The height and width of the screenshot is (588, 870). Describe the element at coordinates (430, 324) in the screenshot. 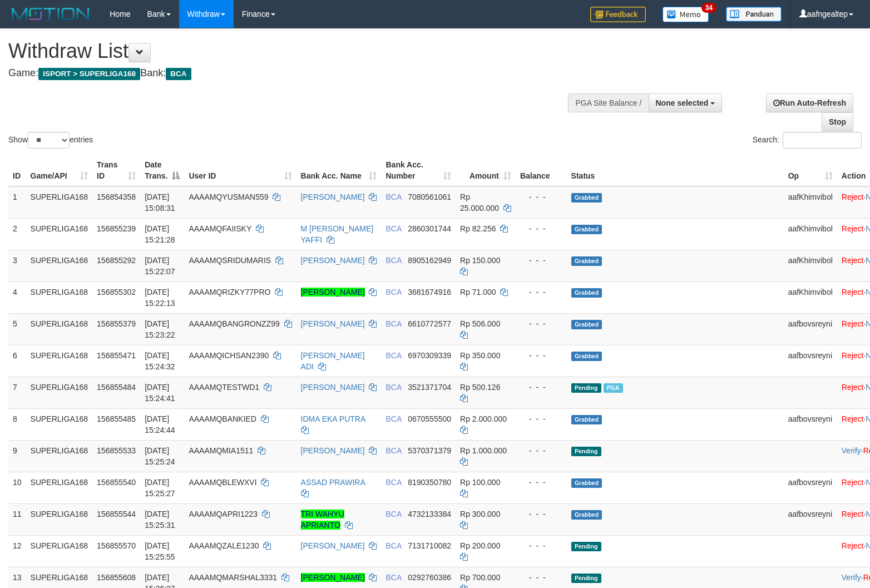

I see `span: Copy 6610772577 to clipboard` at that location.